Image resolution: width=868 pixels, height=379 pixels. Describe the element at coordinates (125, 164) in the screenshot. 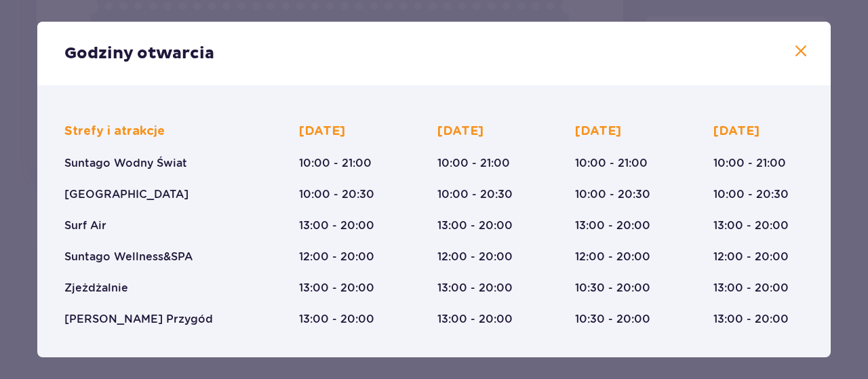

I see `p: Suntago Wodny Świat` at that location.